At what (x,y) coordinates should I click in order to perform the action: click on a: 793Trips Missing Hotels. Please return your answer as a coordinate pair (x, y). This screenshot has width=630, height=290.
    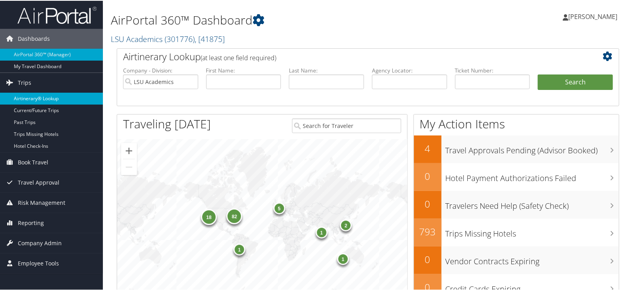
    Looking at the image, I should click on (517, 232).